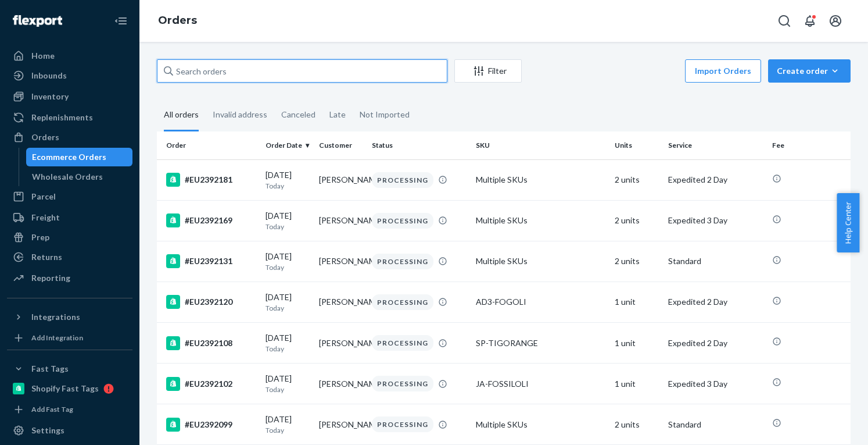  Describe the element at coordinates (70, 317) in the screenshot. I see `button: Integrations` at that location.